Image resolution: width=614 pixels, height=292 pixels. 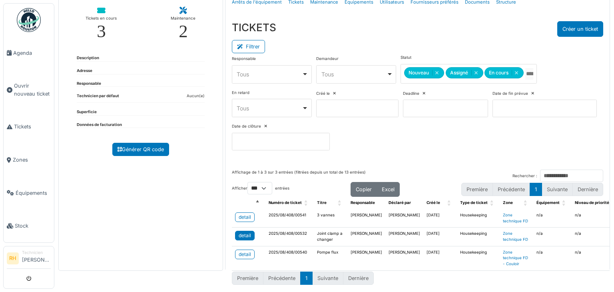 I want to click on span: Responsable, so click(x=363, y=202).